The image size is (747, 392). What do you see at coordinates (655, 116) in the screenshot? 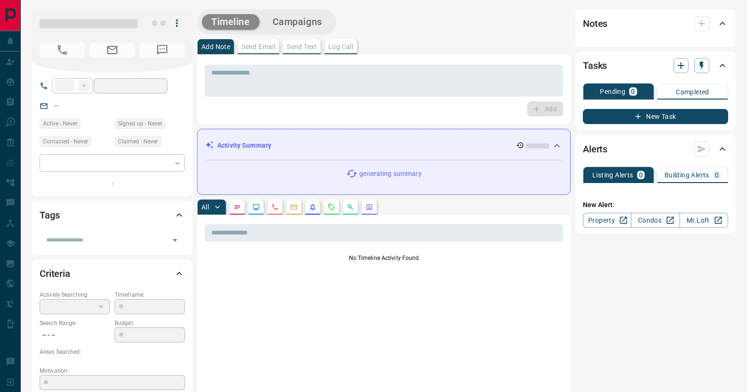
I see `button: New Task` at bounding box center [655, 116].